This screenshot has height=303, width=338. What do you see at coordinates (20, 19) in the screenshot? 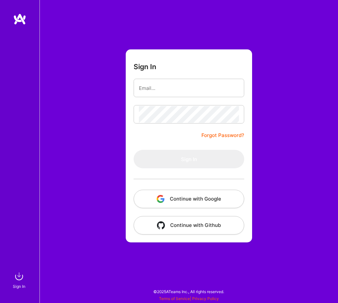
I see `img: logo` at bounding box center [20, 19].